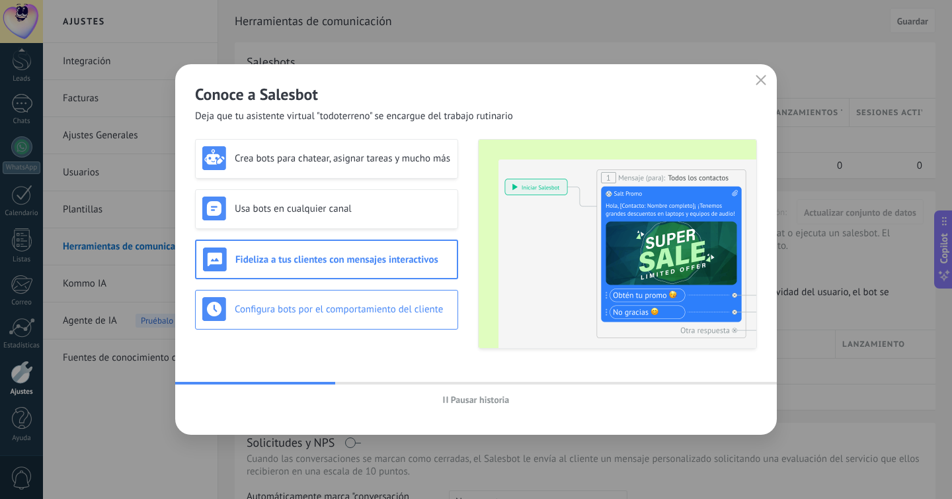 Image resolution: width=952 pixels, height=499 pixels. Describe the element at coordinates (476, 94) in the screenshot. I see `h2: Conoce a Salesbot` at that location.